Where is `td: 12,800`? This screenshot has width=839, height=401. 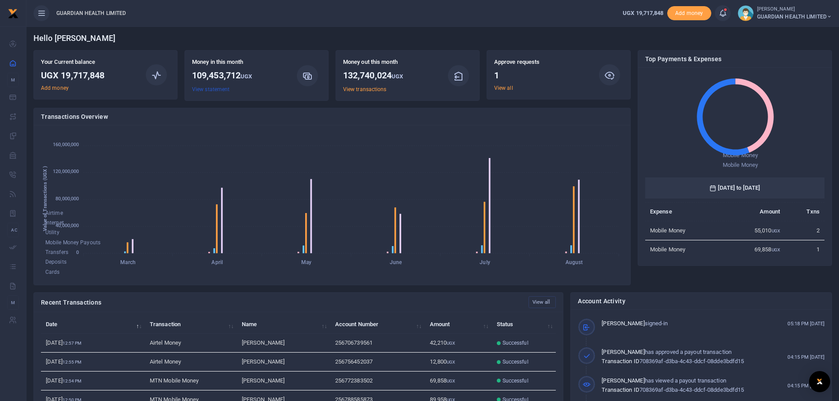 td: 12,800 is located at coordinates (458, 362).